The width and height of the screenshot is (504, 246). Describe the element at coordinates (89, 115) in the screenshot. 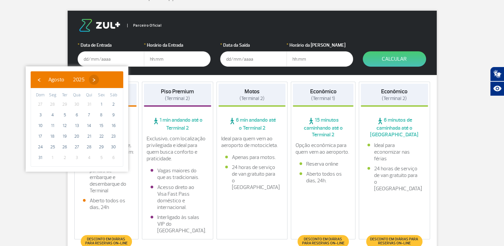

I see `span: 7` at that location.